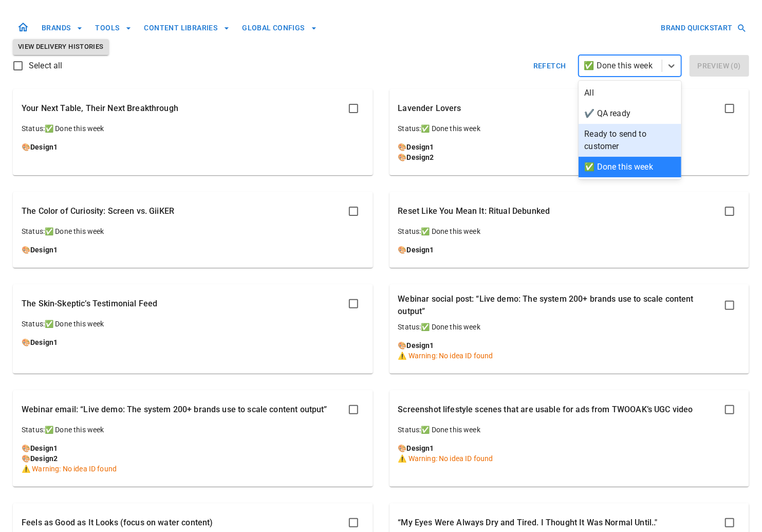 This screenshot has height=532, width=762. I want to click on p: Your Next Table, Their Next Breakthrough, so click(100, 108).